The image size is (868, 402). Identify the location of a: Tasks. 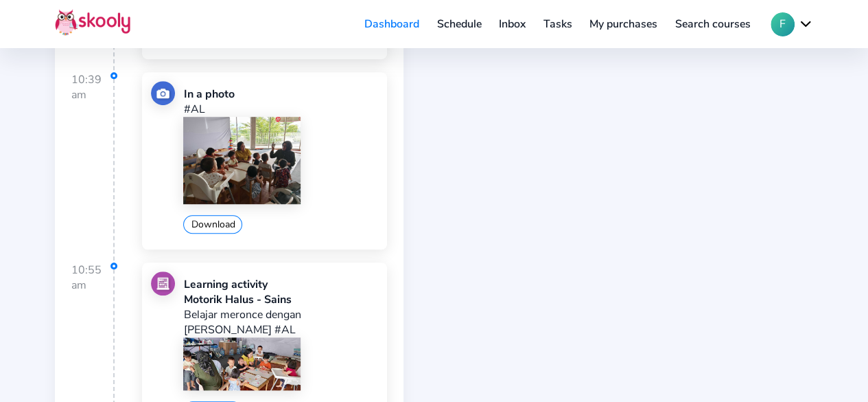
(558, 24).